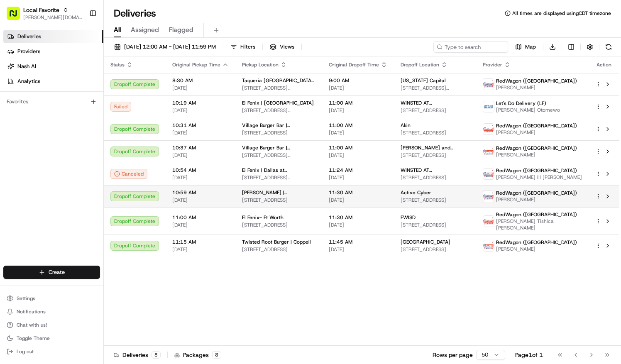 This screenshot has width=621, height=364. Describe the element at coordinates (287, 47) in the screenshot. I see `span: Views` at that location.